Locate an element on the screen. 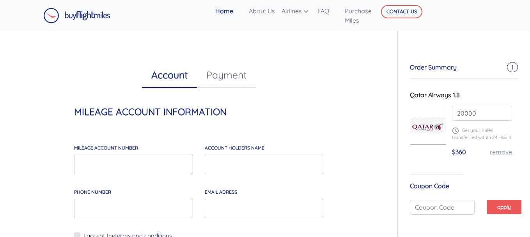  span: Qatar Airways 1.8 is located at coordinates (434, 95).